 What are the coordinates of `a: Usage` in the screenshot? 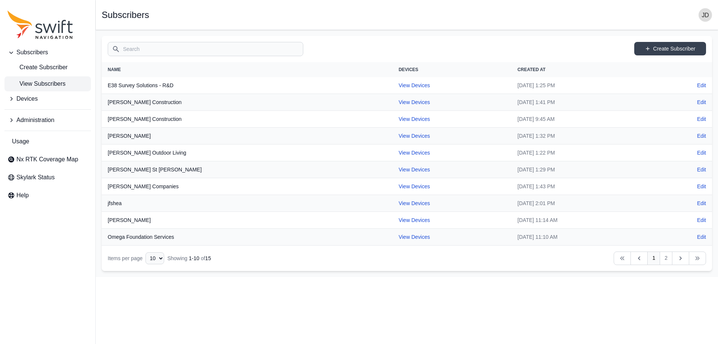 It's located at (48, 141).